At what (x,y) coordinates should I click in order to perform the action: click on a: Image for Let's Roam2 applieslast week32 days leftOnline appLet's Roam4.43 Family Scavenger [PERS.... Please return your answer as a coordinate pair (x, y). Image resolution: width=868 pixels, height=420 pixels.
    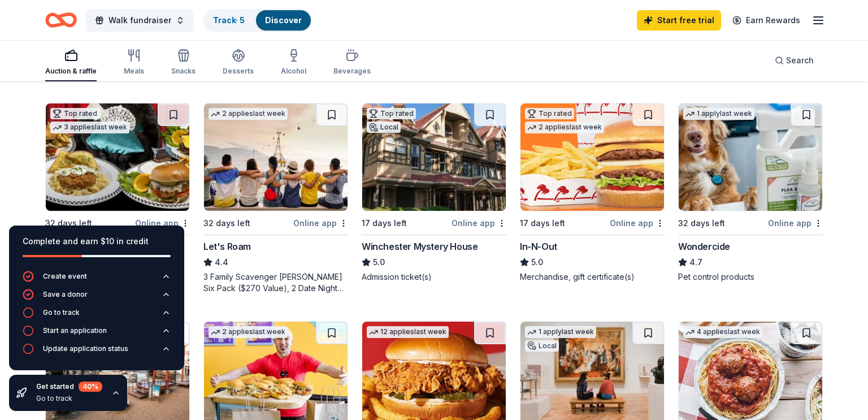
    Looking at the image, I should click on (276, 199).